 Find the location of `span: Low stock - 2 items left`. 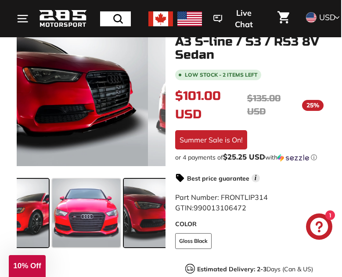

span: Low stock - 2 items left is located at coordinates (221, 75).